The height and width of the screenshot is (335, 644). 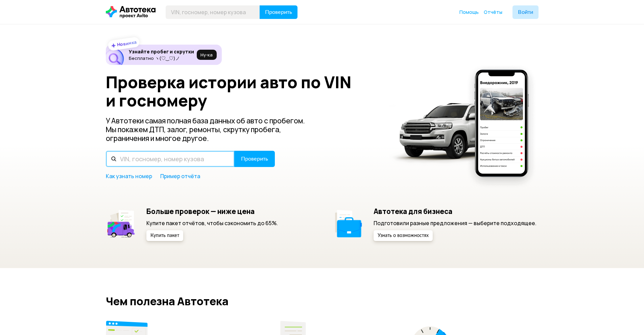 I want to click on span: Купить пакет, so click(x=165, y=235).